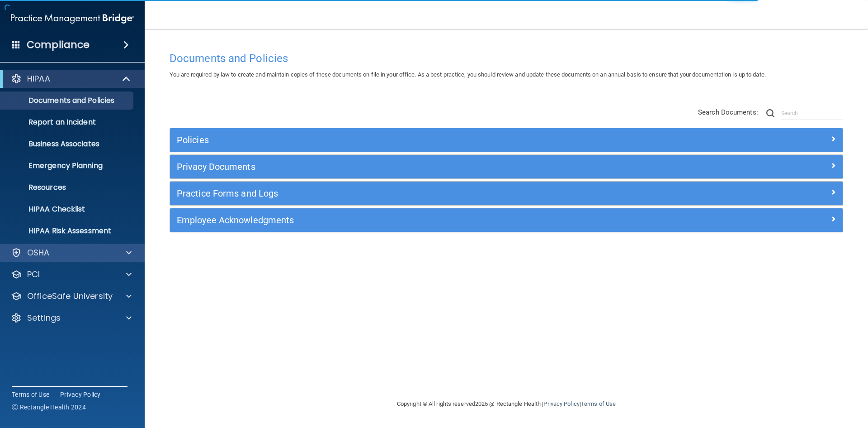 The height and width of the screenshot is (428, 868). What do you see at coordinates (728, 112) in the screenshot?
I see `span: Search Documents:` at bounding box center [728, 112].